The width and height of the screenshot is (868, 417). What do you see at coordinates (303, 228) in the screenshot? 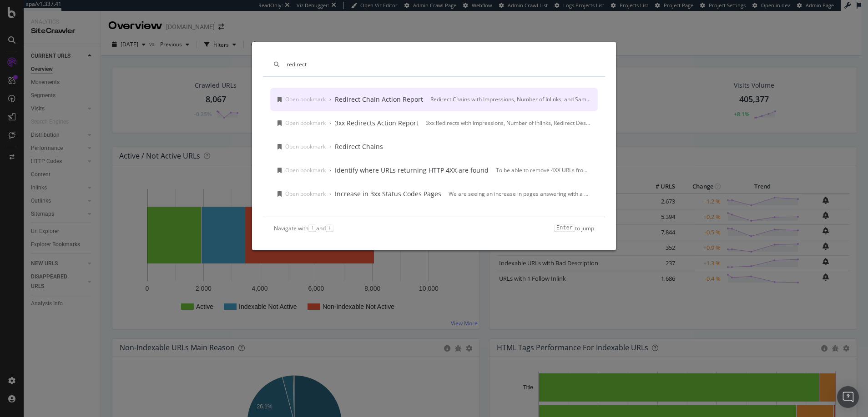
I see `div: Navigate with and` at bounding box center [303, 228].